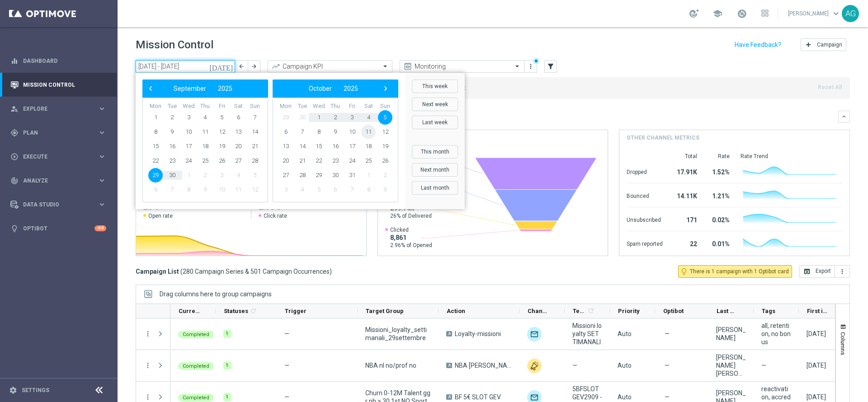 This screenshot has width=868, height=402. I want to click on span: NBA recupero consensi, so click(483, 366).